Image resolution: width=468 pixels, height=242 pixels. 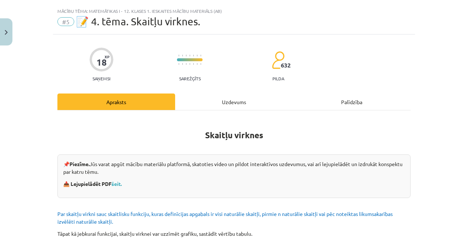 I want to click on span: 📝 4. tēma. Skaitļu virknes., so click(x=138, y=21).